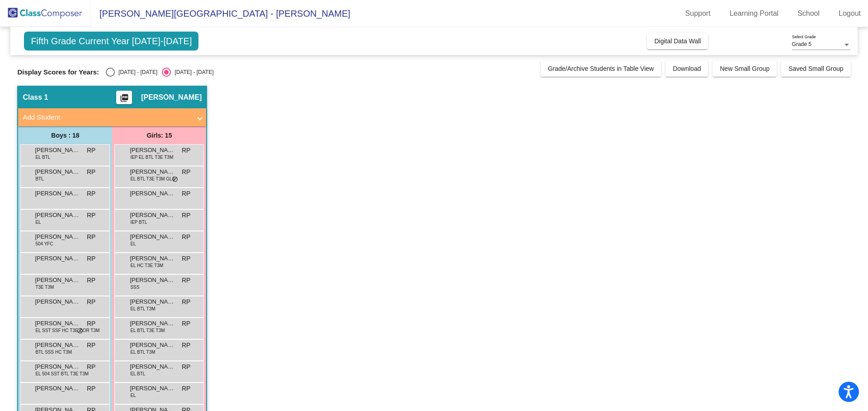  I want to click on span: EL BTL T3E T3M GLS, so click(152, 179).